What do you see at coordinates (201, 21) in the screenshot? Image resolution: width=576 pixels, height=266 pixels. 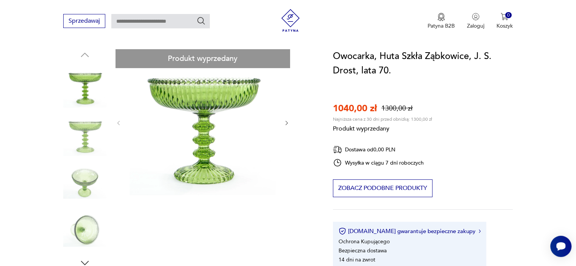 I see `button: Szukaj` at bounding box center [201, 21].